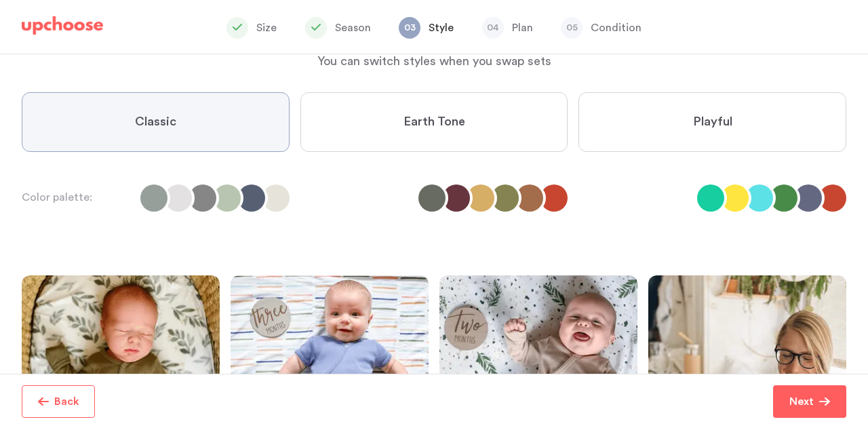 This screenshot has height=428, width=868. What do you see at coordinates (616, 28) in the screenshot?
I see `p: Condition` at bounding box center [616, 28].